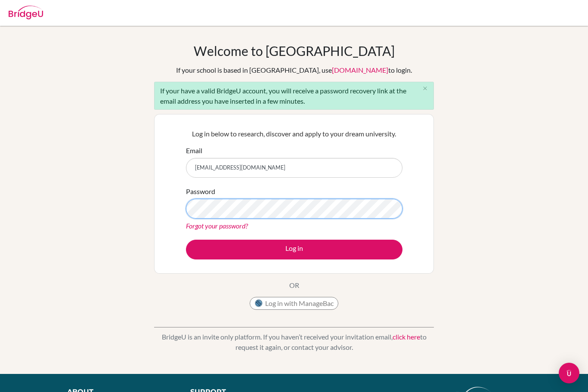 The width and height of the screenshot is (588, 392). I want to click on button: Close, so click(424, 89).